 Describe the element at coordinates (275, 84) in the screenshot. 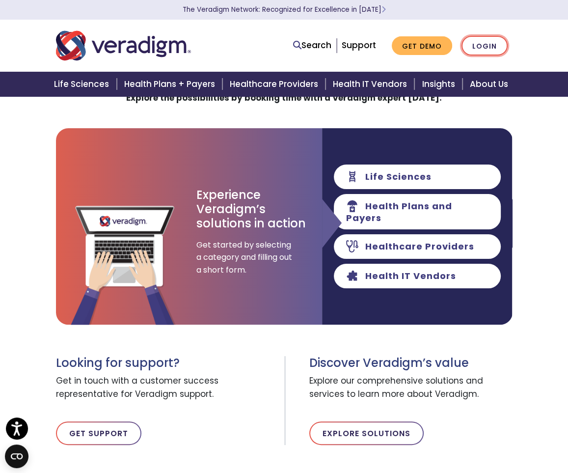

I see `a: Healthcare Providers` at that location.